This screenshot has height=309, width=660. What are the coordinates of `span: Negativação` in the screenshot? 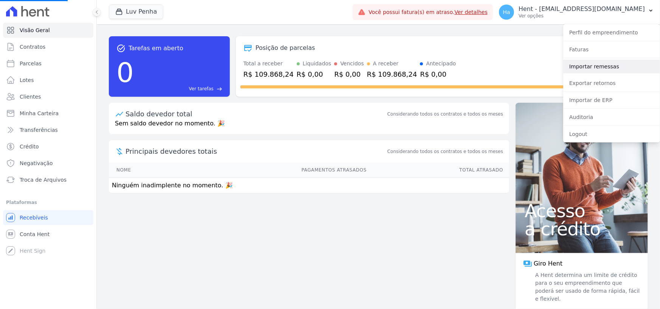 It's located at (36, 163).